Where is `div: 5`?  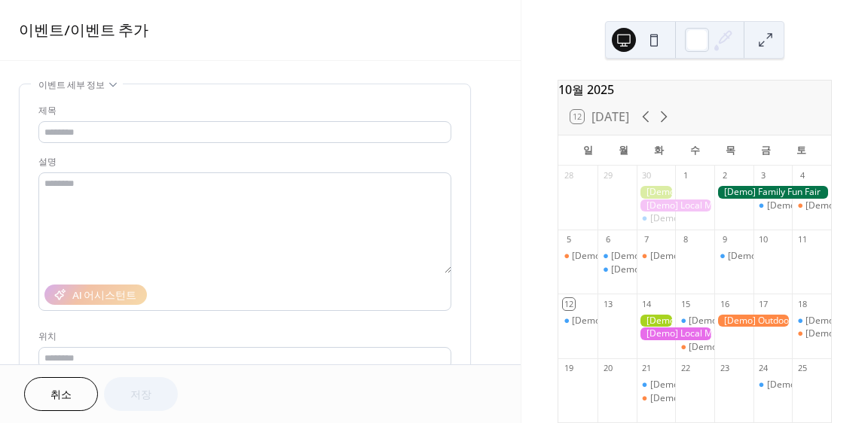 div: 5 is located at coordinates (568, 240).